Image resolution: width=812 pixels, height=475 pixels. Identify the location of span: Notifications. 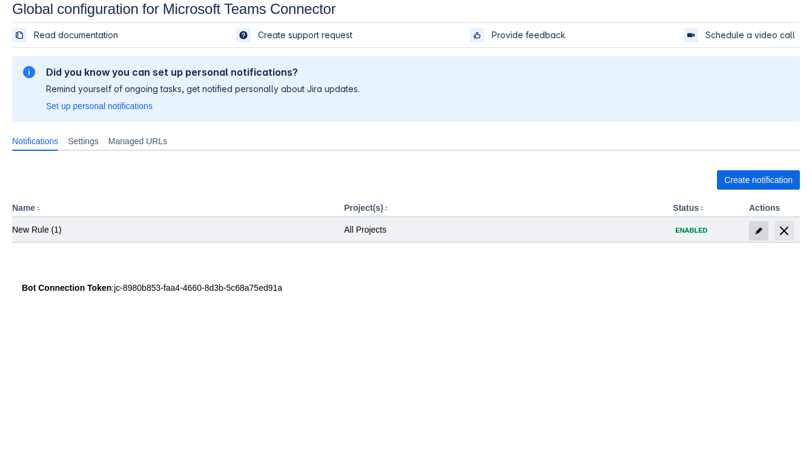
(35, 141).